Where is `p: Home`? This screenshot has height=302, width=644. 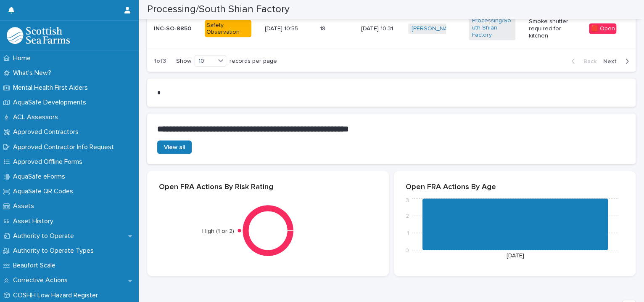 p: Home is located at coordinates (23, 58).